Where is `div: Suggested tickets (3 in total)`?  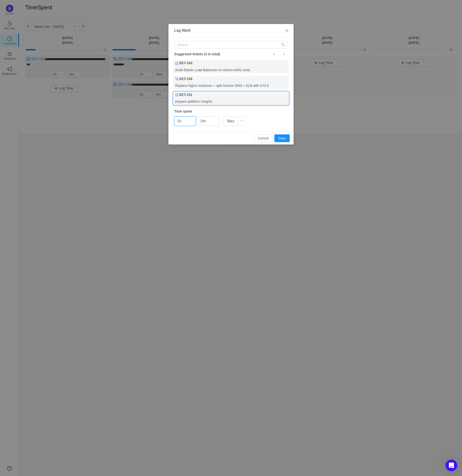
div: Suggested tickets (3 in total) is located at coordinates (231, 54).